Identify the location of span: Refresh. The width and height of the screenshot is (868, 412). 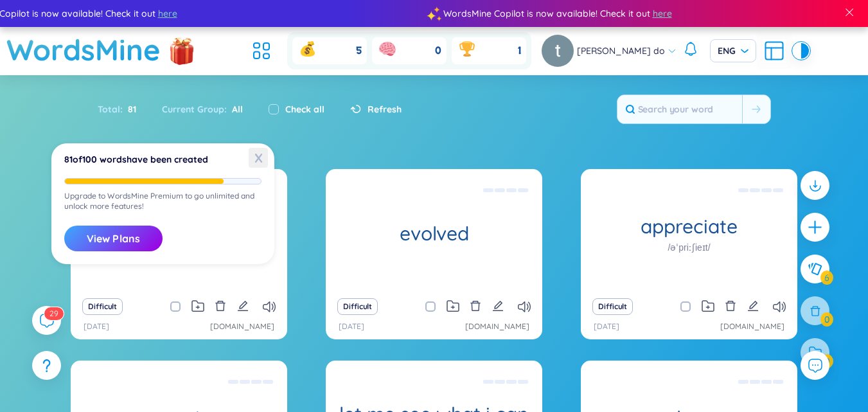
(384, 109).